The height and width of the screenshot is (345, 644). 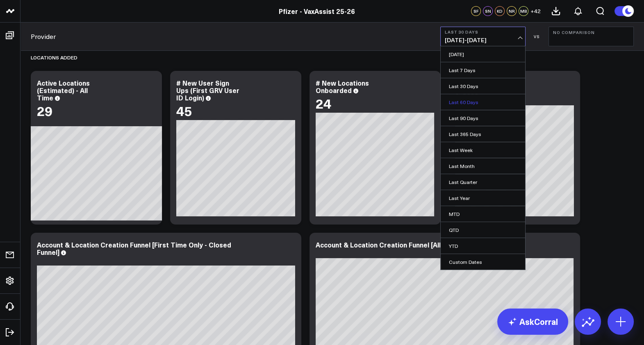 I want to click on div: Locations Added, so click(x=54, y=57).